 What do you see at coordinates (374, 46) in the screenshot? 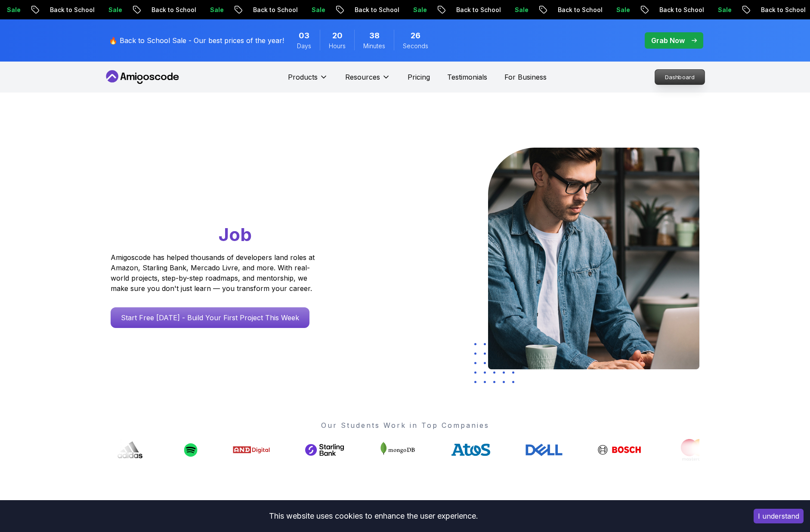
I see `span: Minutes` at bounding box center [374, 46].